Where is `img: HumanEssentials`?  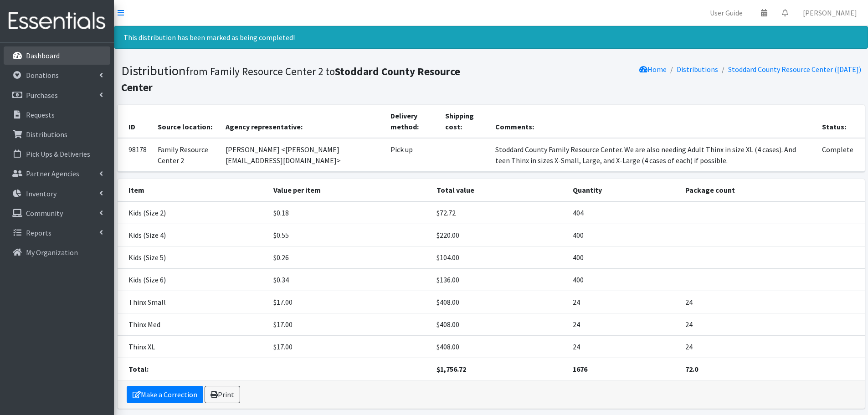 img: HumanEssentials is located at coordinates (57, 21).